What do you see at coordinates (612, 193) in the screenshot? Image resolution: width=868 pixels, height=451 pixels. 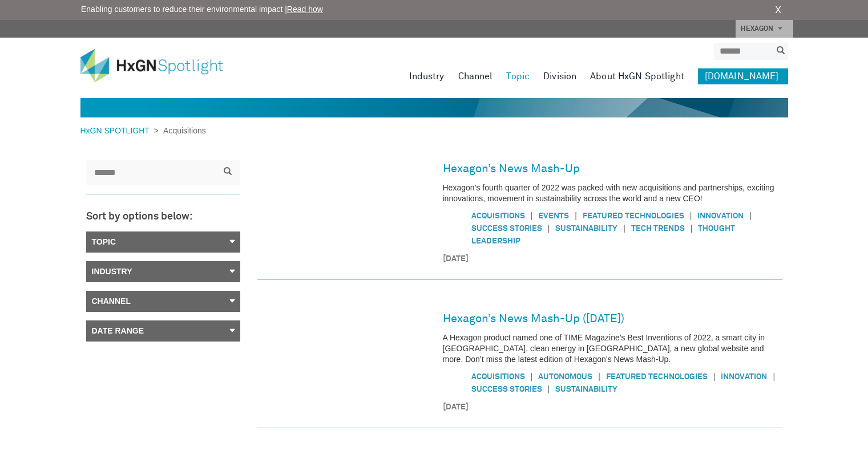 I see `p: Hexagon’s fourth quarter of 2022 was packed with new acquisitions and partnerships, exciting inno...` at bounding box center [612, 193].